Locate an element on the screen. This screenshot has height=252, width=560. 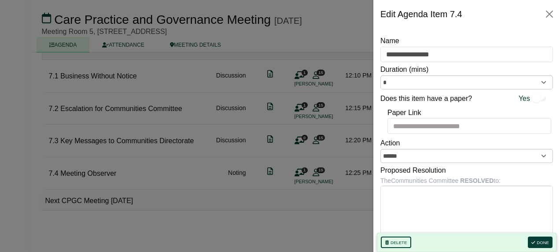
label: Duration (mins) is located at coordinates (404, 70).